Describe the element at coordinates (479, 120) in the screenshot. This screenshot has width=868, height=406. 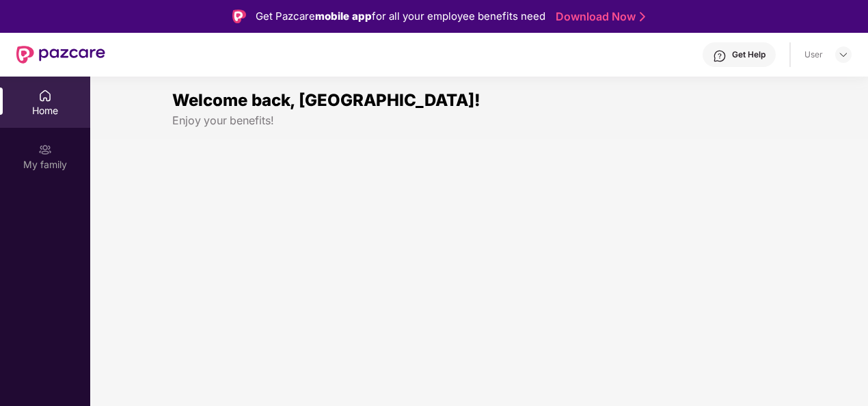
I see `div: Enjoy your benefits!` at that location.